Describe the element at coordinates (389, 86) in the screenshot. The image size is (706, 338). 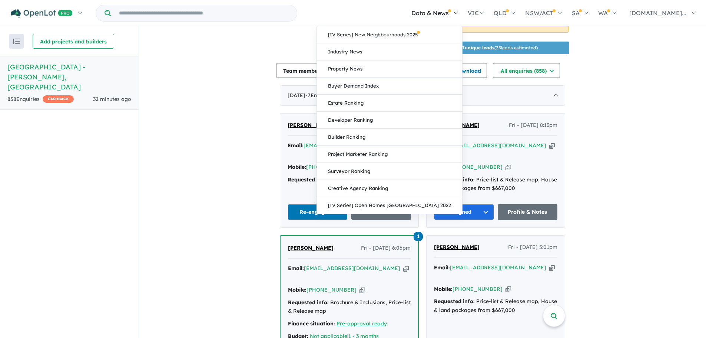
I see `a: Buyer Demand Index` at that location.